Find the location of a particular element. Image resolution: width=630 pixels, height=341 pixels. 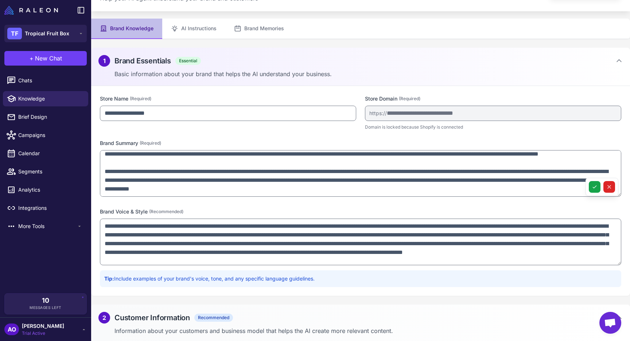

a: Chats is located at coordinates (46, 81).